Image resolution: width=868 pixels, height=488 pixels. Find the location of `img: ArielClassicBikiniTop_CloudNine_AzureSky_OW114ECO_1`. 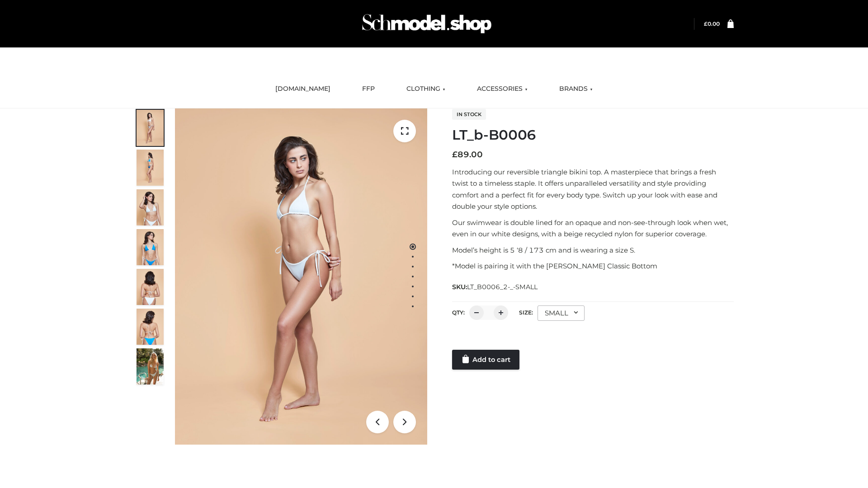

img: ArielClassicBikiniTop_CloudNine_AzureSky_OW114ECO_1 is located at coordinates (301, 276).